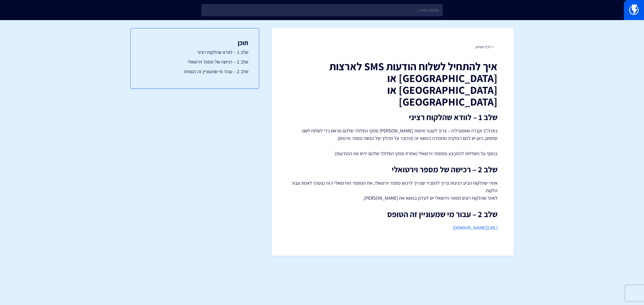 This screenshot has height=305, width=644. I want to click on a: שלב 2 – רכישה של מספר וירטואלי, so click(194, 62).